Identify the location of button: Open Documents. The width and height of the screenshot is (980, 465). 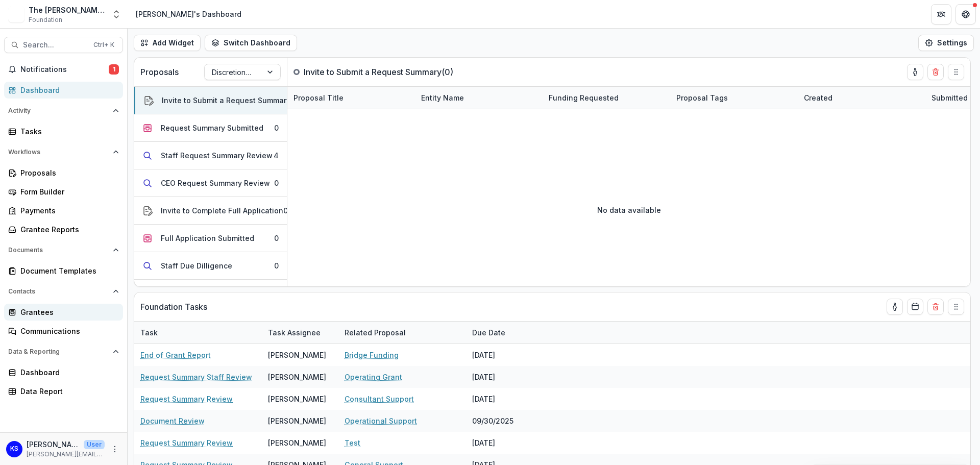
(63, 250).